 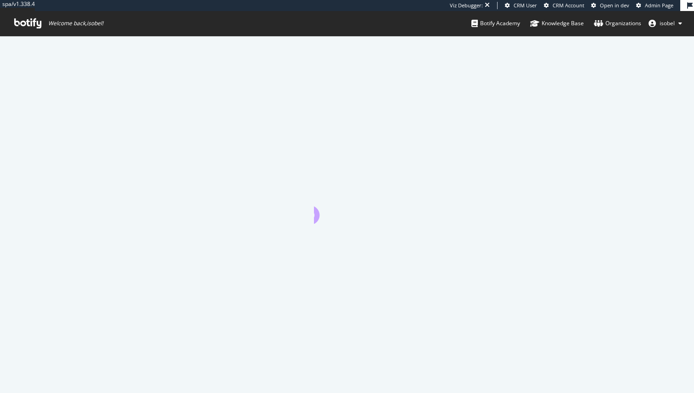 What do you see at coordinates (557, 23) in the screenshot?
I see `div: Knowledge Base` at bounding box center [557, 23].